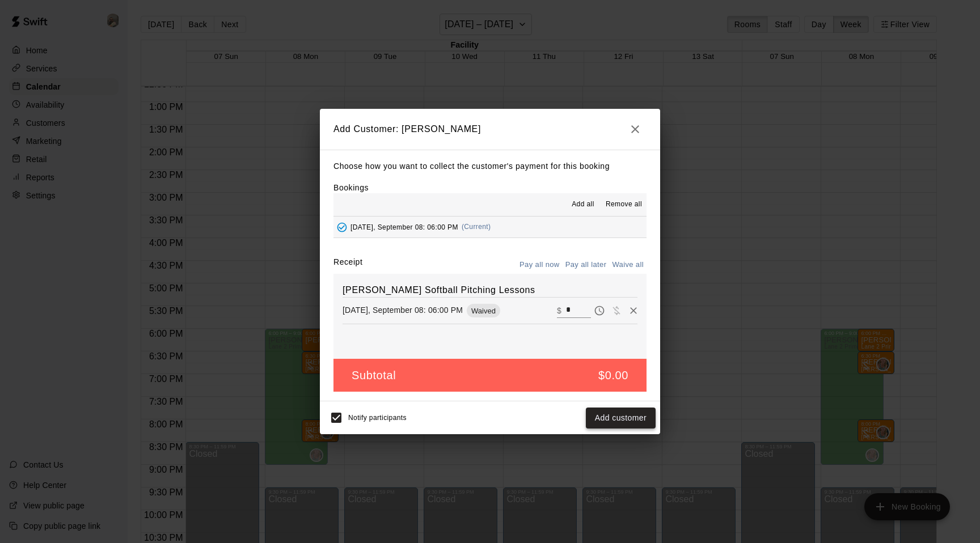 This screenshot has width=980, height=543. I want to click on span: Waive payment, so click(617, 310).